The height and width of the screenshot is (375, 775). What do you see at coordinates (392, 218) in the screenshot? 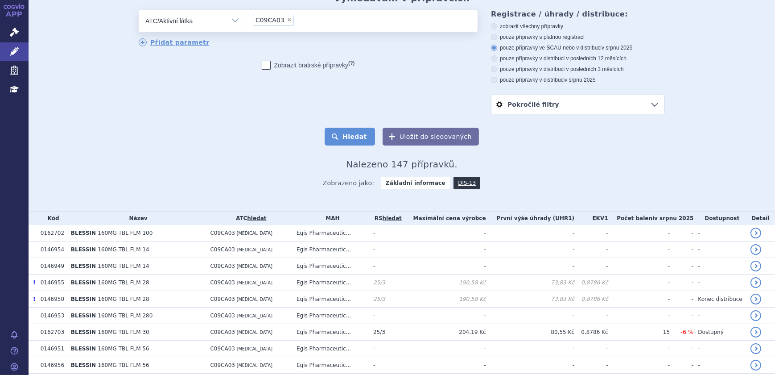
I see `a: hledat` at bounding box center [392, 218].